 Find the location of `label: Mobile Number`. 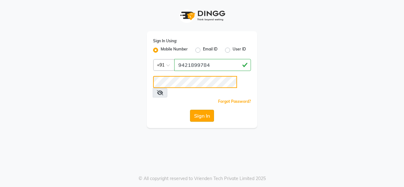

label: Mobile Number is located at coordinates (174, 50).